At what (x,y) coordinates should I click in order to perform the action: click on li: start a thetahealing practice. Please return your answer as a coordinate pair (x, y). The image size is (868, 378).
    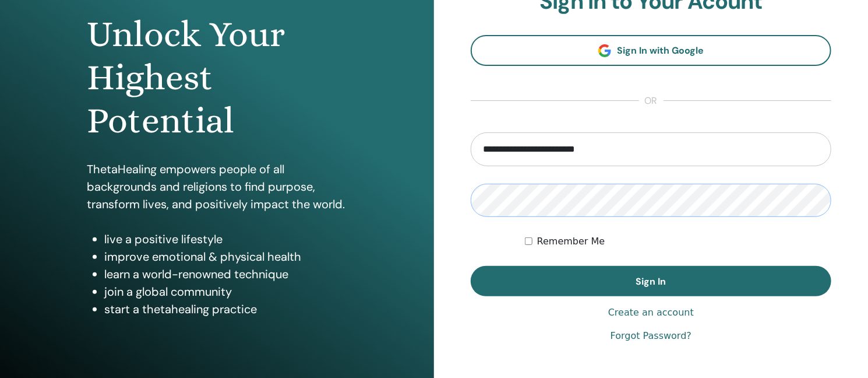
    Looking at the image, I should click on (226, 309).